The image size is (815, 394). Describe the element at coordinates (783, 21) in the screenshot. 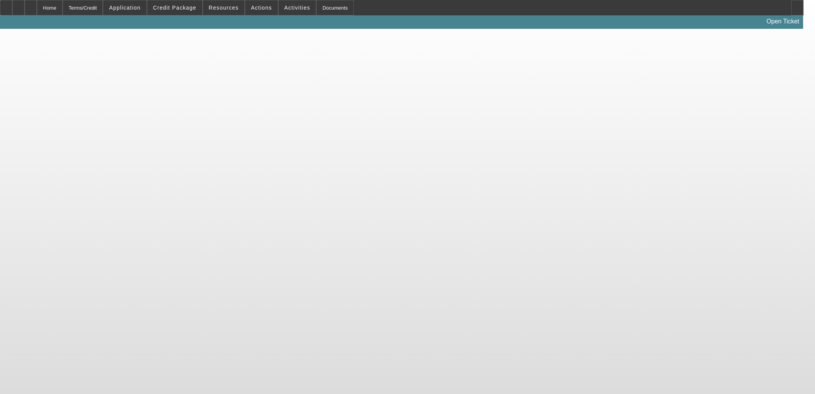

I see `a: Open Ticket` at that location.